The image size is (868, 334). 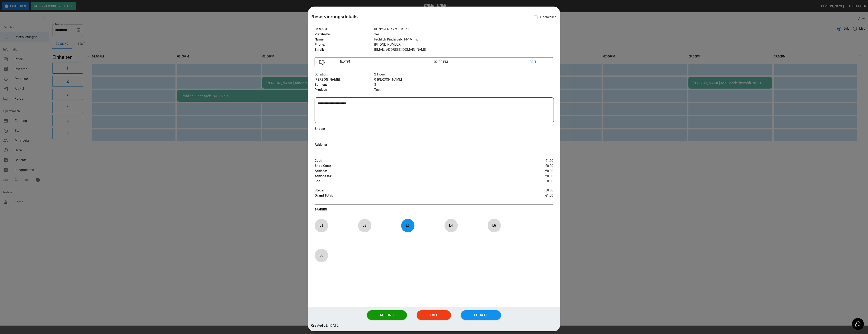 I want to click on p: Test, so click(x=463, y=90).